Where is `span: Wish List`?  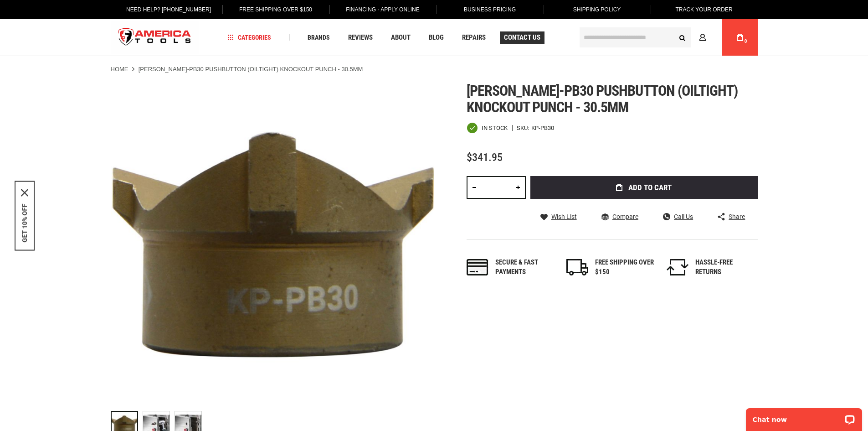 span: Wish List is located at coordinates (564, 216).